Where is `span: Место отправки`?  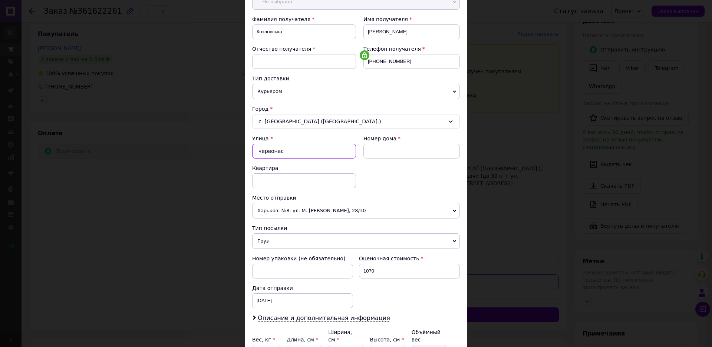 span: Место отправки is located at coordinates (274, 198).